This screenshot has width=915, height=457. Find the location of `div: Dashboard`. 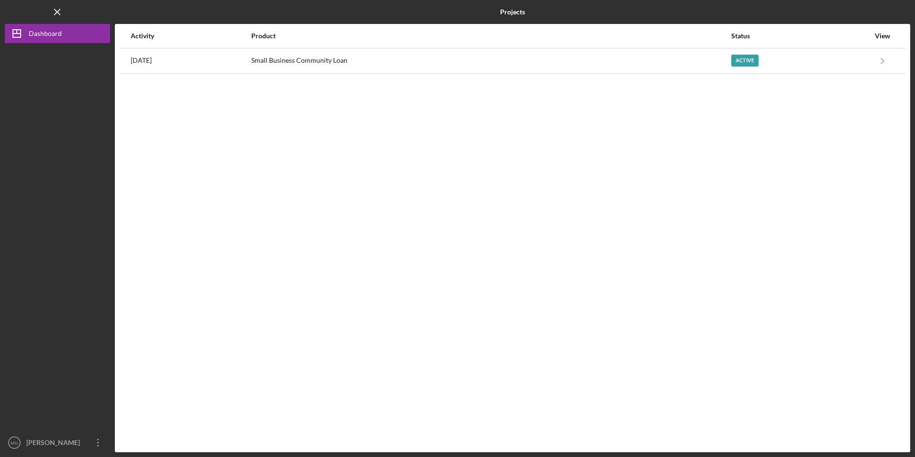

div: Dashboard is located at coordinates (45, 34).